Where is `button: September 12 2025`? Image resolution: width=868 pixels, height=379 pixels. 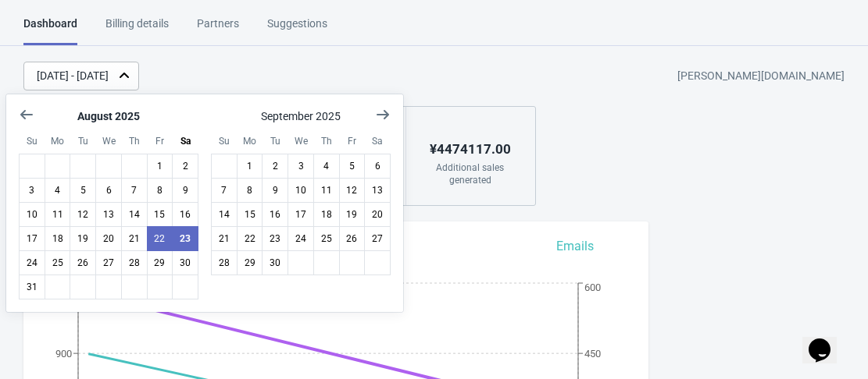 button: September 12 2025 is located at coordinates (352, 191).